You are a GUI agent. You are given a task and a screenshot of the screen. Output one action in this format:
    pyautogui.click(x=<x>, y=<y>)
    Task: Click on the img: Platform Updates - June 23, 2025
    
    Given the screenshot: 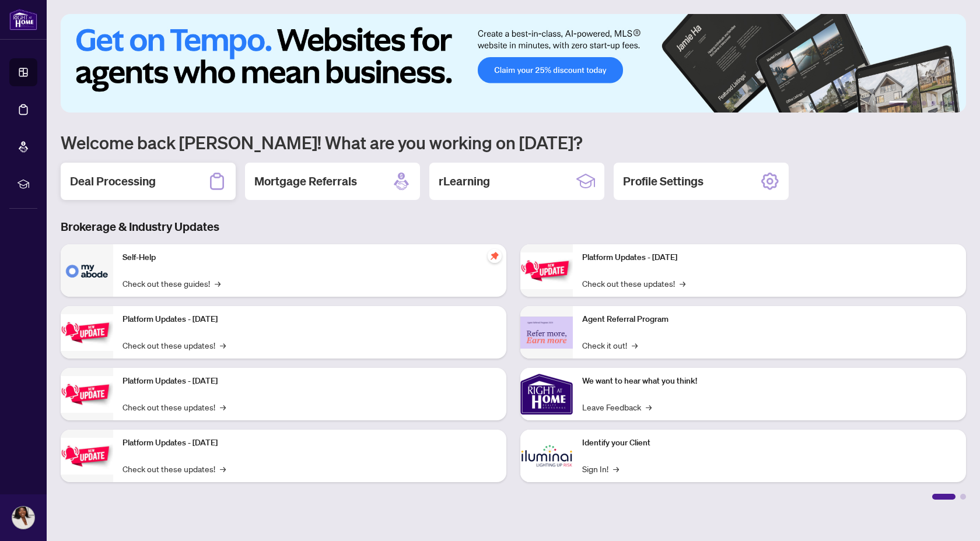 What is the action you would take?
    pyautogui.click(x=546, y=271)
    